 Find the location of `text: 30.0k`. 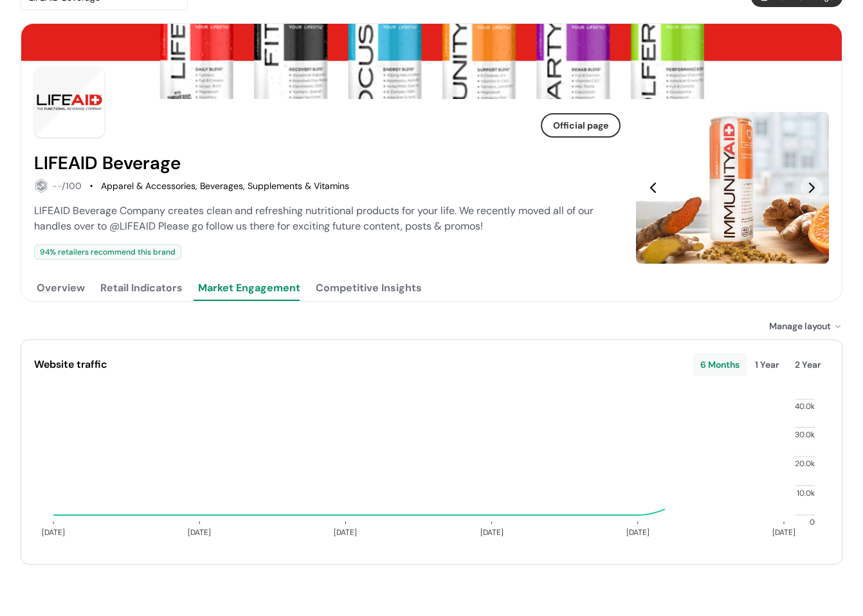

text: 30.0k is located at coordinates (805, 434).